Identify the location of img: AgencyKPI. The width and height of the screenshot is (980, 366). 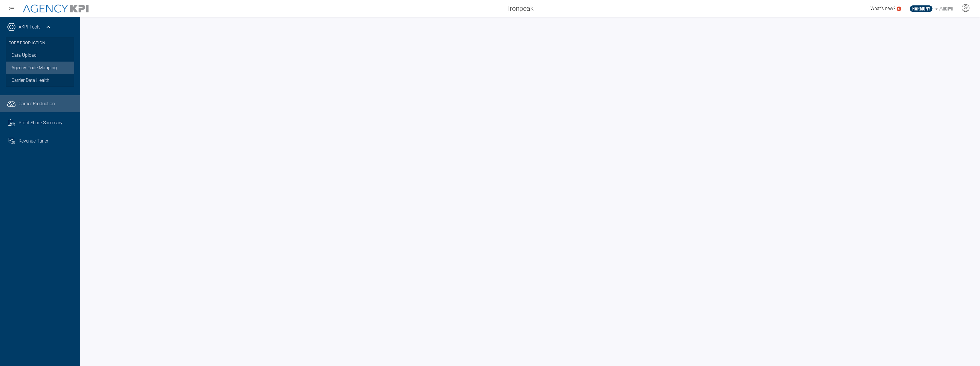
(55, 9).